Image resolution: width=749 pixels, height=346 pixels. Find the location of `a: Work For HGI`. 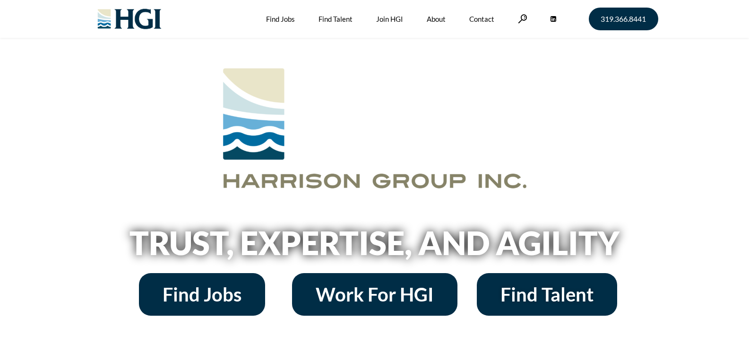

a: Work For HGI is located at coordinates (375, 294).